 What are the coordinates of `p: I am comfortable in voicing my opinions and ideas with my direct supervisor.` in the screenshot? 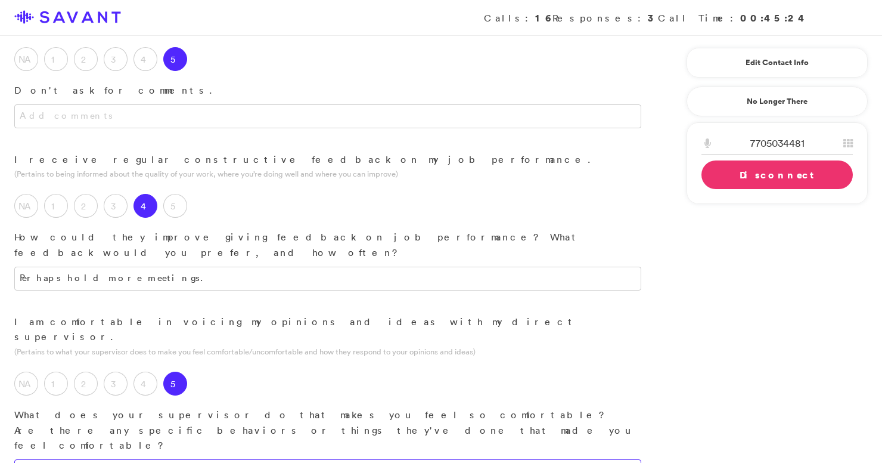 It's located at (328, 329).